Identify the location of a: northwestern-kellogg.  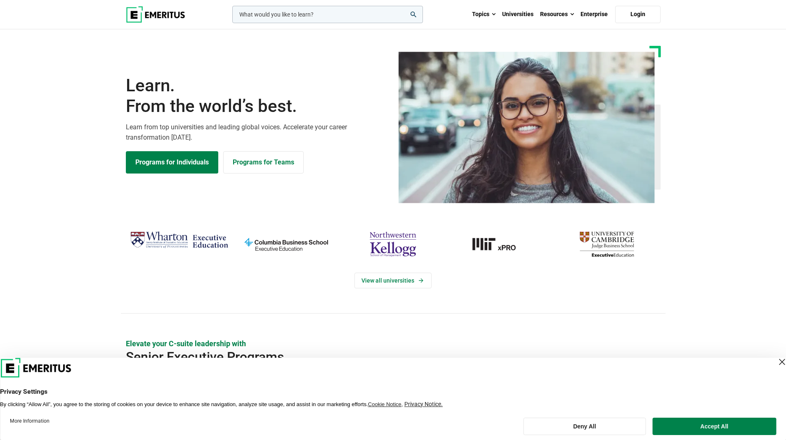
(393, 244).